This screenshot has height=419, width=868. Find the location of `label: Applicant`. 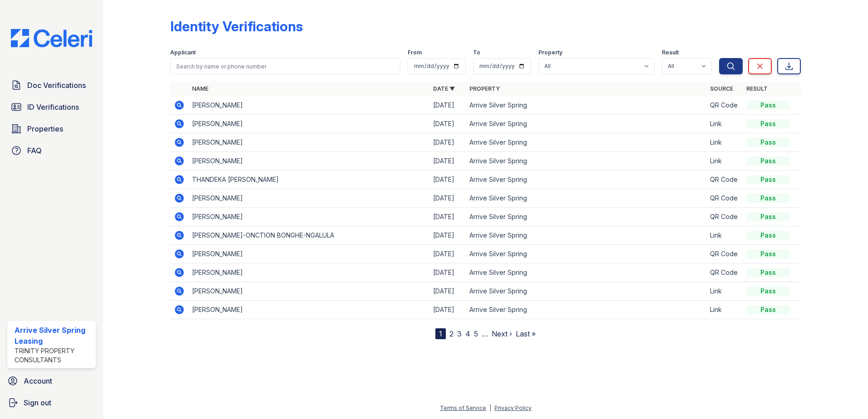

label: Applicant is located at coordinates (183, 53).